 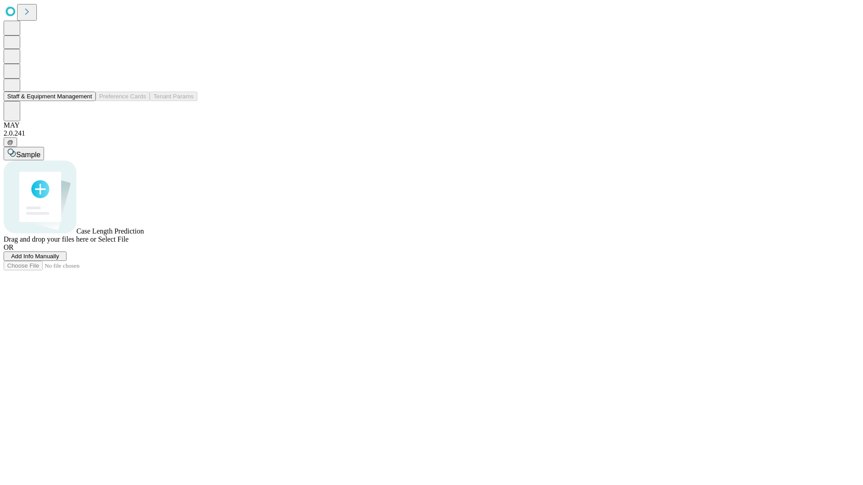 What do you see at coordinates (110, 231) in the screenshot?
I see `span: Case Length Prediction` at bounding box center [110, 231].